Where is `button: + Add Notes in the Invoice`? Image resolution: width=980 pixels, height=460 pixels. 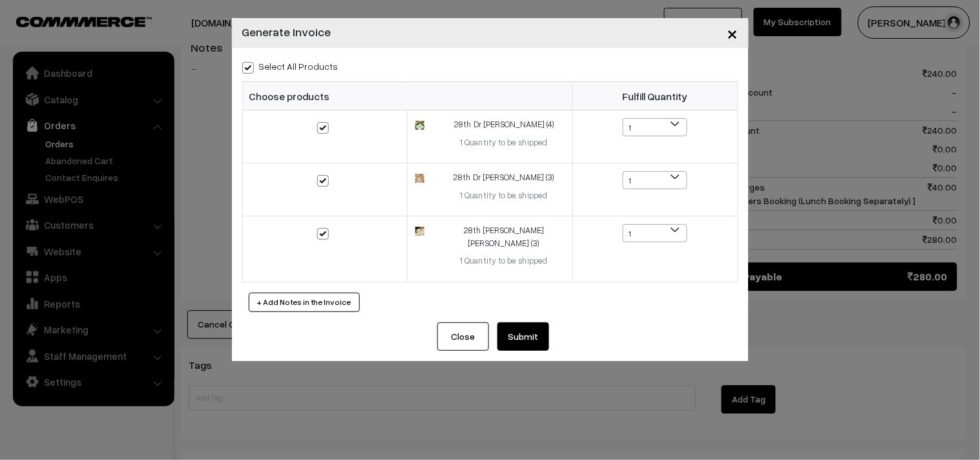
button: + Add Notes in the Invoice is located at coordinates (305, 303).